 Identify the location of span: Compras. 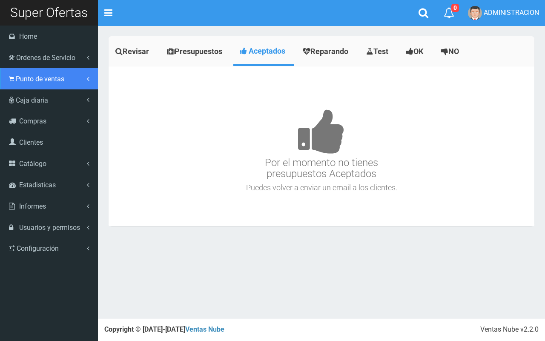
(33, 121).